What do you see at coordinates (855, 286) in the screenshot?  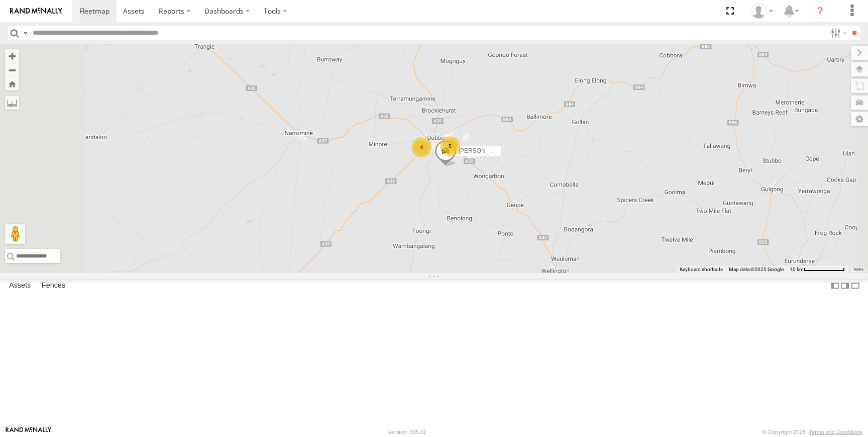 I see `label: Hide Summary Table` at bounding box center [855, 286].